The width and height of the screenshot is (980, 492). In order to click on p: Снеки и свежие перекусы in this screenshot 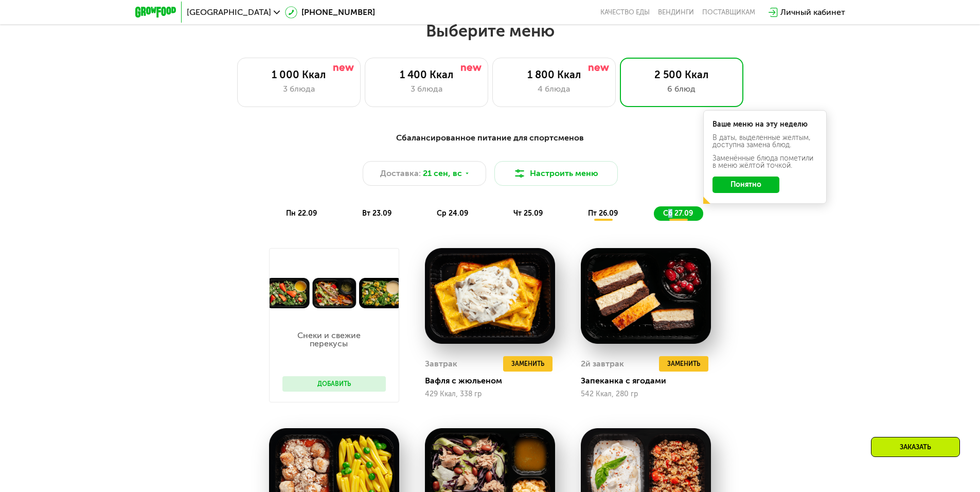, I will do `click(329, 340)`.